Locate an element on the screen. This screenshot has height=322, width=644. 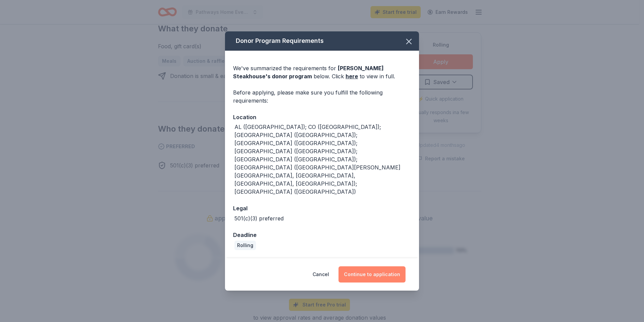
button: Cancel is located at coordinates (321, 274).